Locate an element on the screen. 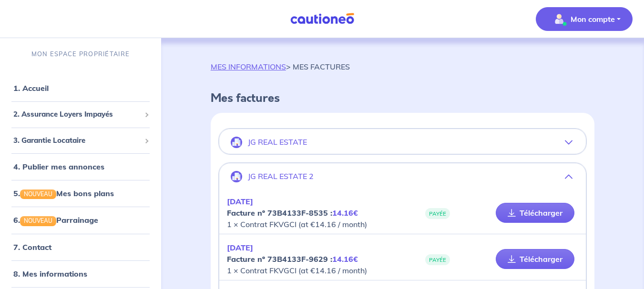  div: 6.NOUVEAUParrainage is located at coordinates (80, 220).